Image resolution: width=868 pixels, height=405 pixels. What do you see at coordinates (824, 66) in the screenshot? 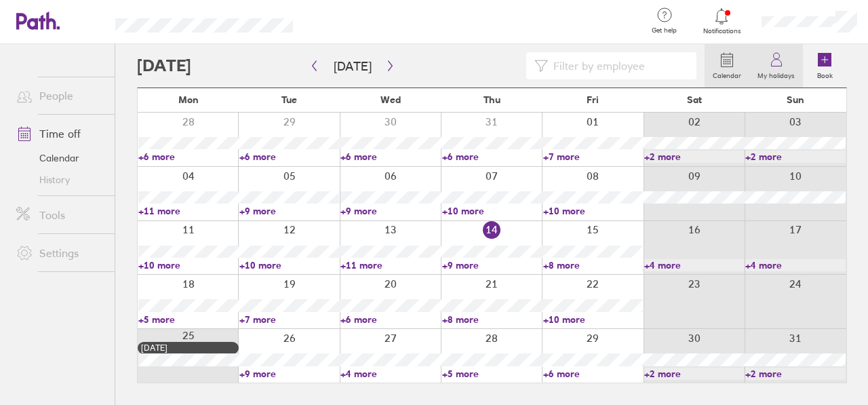
I see `a: Book` at bounding box center [824, 66].